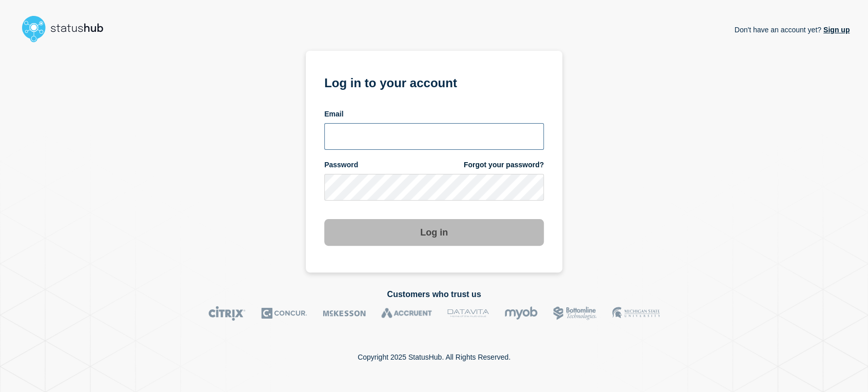 This screenshot has width=868, height=392. Describe the element at coordinates (344, 313) in the screenshot. I see `img: McKesson logo` at that location.